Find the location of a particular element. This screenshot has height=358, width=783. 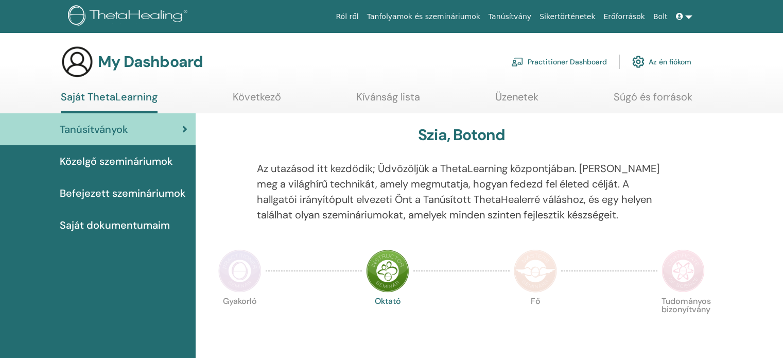

a: Következő is located at coordinates (257, 100).